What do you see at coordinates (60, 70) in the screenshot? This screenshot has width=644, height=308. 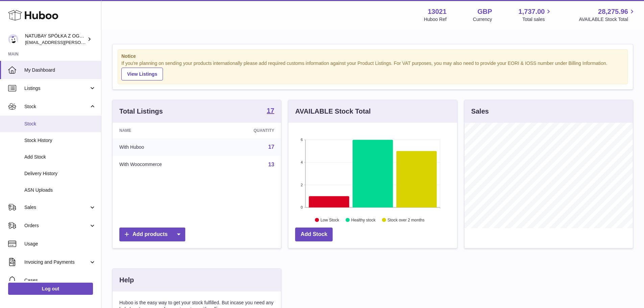 I see `span: My Dashboard` at bounding box center [60, 70].